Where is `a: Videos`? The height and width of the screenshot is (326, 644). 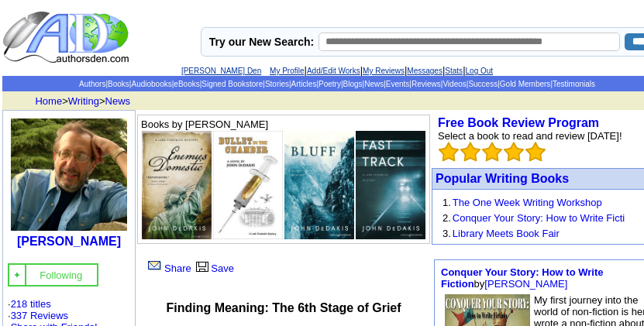
a: Videos is located at coordinates (454, 84).